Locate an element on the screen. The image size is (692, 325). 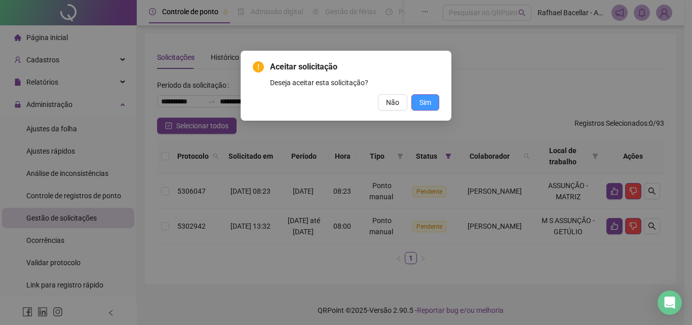
span: Sim is located at coordinates (425, 102).